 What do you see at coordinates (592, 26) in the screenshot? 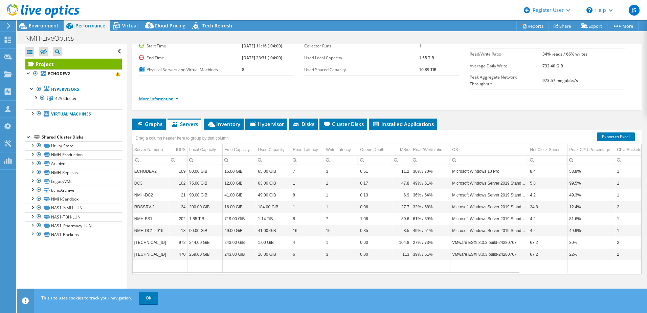
I see `a: Export` at bounding box center [592, 26].